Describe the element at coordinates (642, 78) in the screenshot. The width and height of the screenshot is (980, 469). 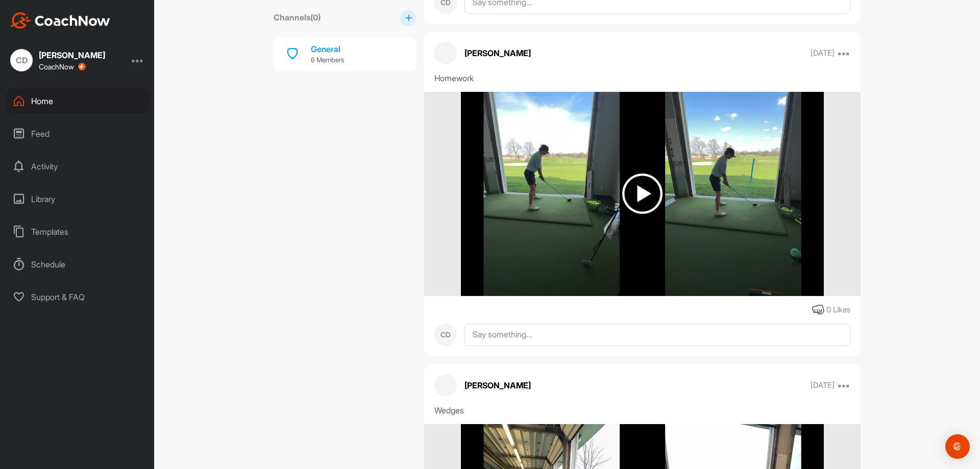
I see `div: Homework` at that location.